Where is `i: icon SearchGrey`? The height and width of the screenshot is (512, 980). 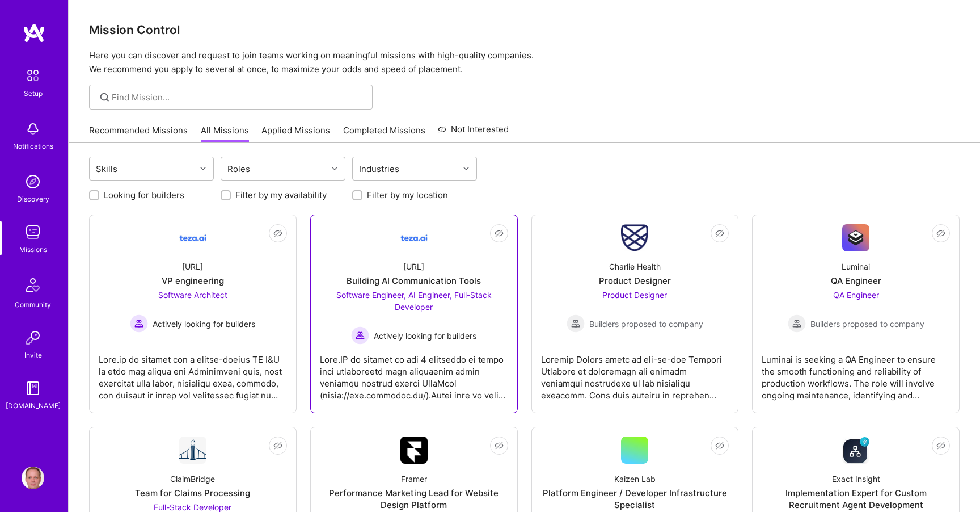 i: icon SearchGrey is located at coordinates (104, 97).